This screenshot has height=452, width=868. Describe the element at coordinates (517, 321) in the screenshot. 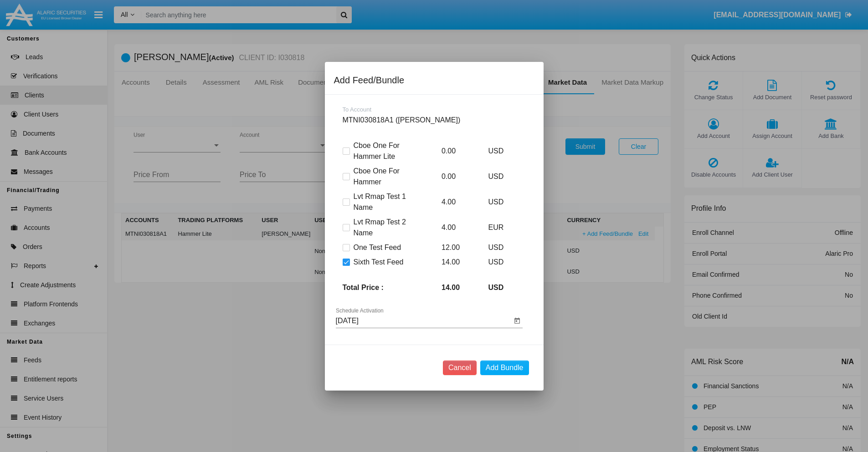

I see `button: Open calendar` at that location.